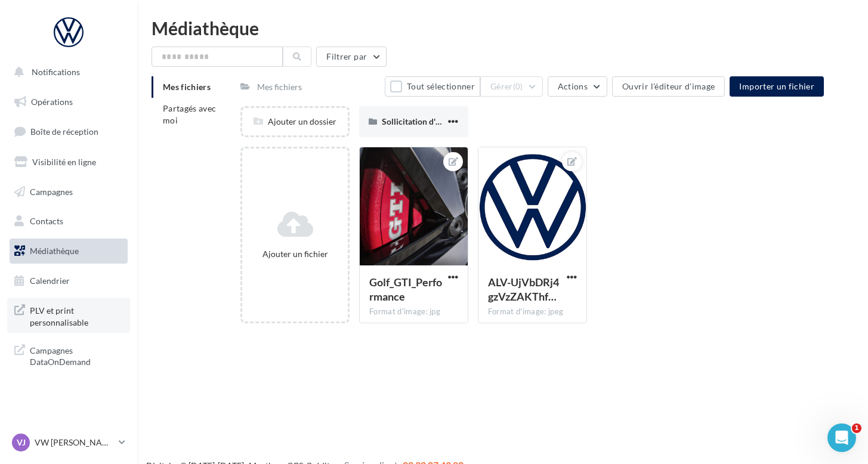  What do you see at coordinates (68, 221) in the screenshot?
I see `a: Contacts` at bounding box center [68, 221].